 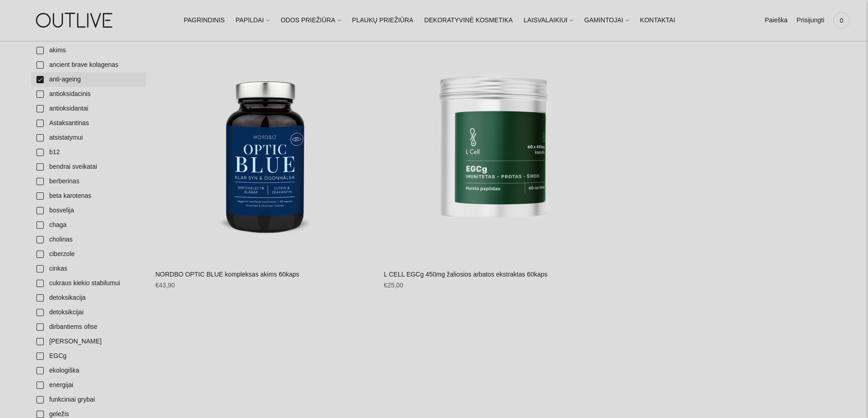 What do you see at coordinates (88, 51) in the screenshot?
I see `a: akims` at bounding box center [88, 51].